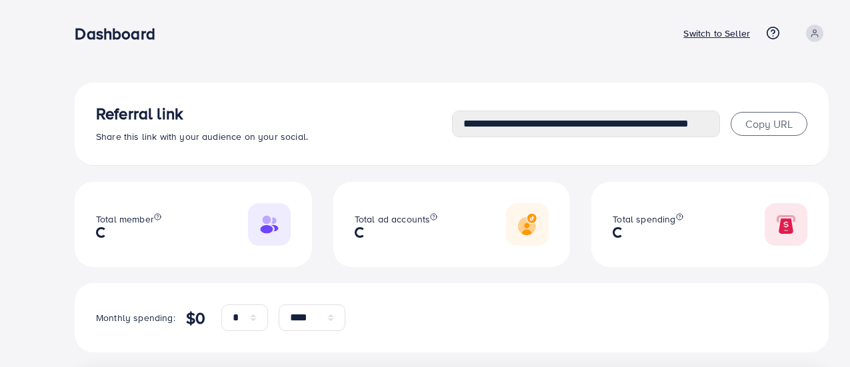 Image resolution: width=850 pixels, height=367 pixels. Describe the element at coordinates (195, 318) in the screenshot. I see `h4: $0` at that location.